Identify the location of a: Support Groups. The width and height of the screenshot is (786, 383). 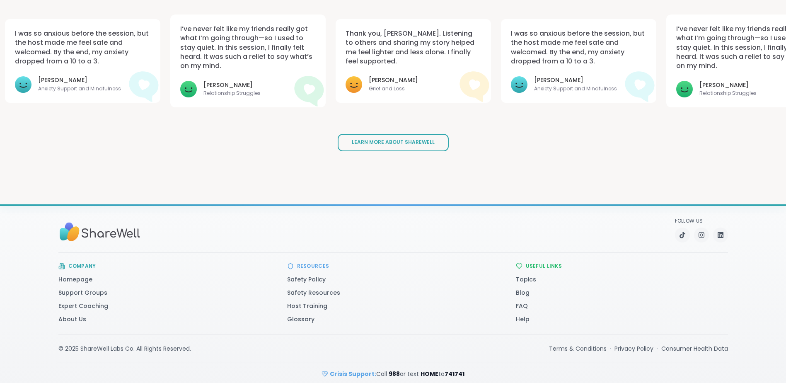
(83, 293).